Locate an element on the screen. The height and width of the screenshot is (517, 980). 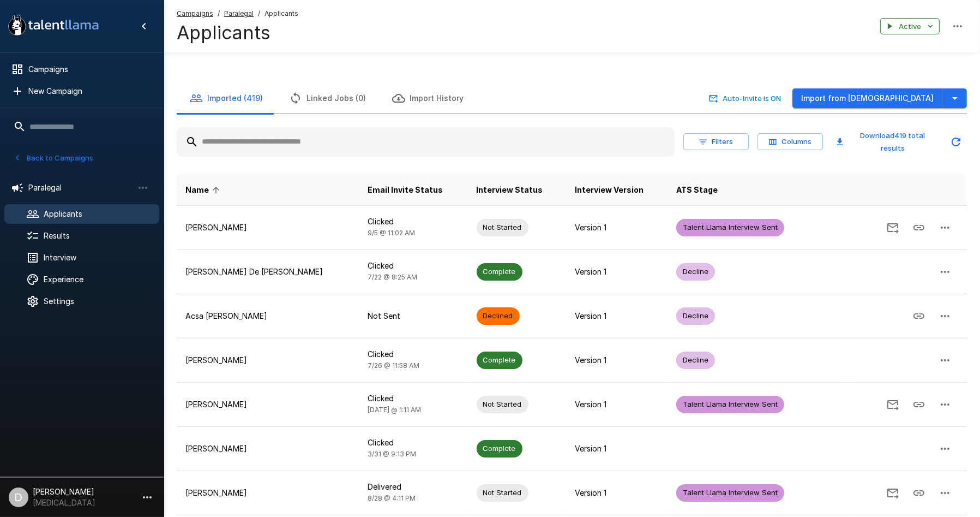
button: Import History is located at coordinates (427, 99).